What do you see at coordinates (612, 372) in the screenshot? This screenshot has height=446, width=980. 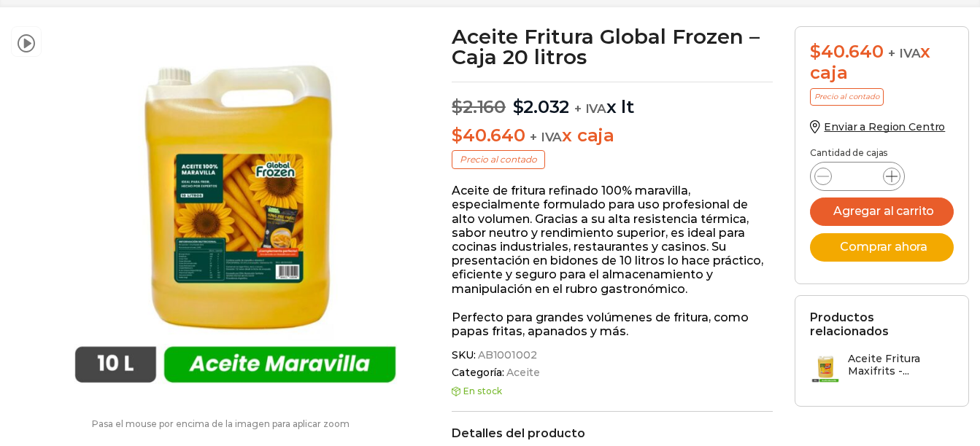 I see `span: Categoría:` at bounding box center [612, 372].